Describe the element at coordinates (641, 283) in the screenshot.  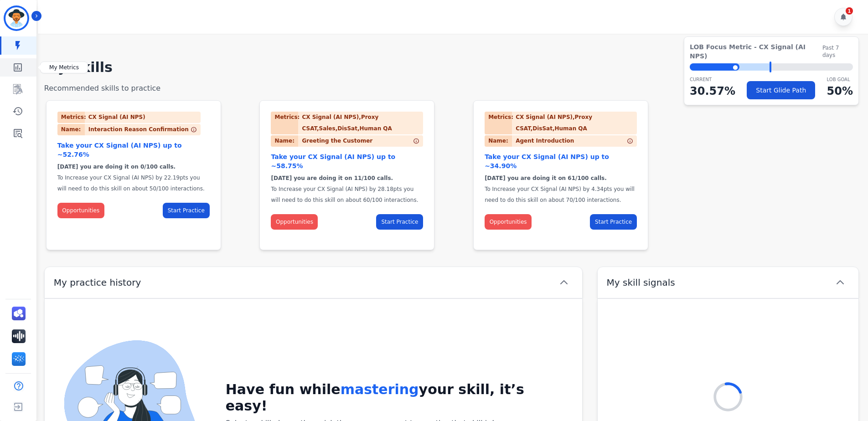
I see `span: My skill signals` at that location.